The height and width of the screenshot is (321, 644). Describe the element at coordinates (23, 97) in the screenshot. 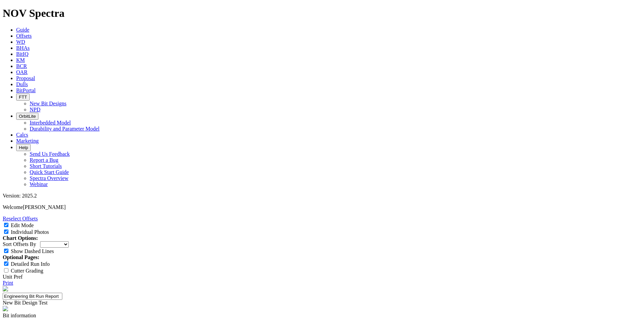

I see `button: FTT` at that location.